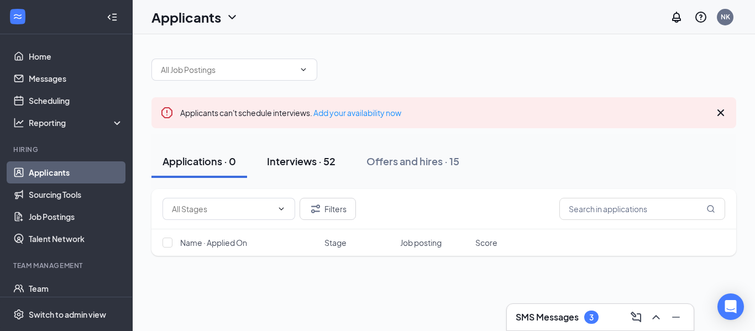 The width and height of the screenshot is (755, 331). What do you see at coordinates (76, 123) in the screenshot?
I see `div: Reporting` at bounding box center [76, 123].